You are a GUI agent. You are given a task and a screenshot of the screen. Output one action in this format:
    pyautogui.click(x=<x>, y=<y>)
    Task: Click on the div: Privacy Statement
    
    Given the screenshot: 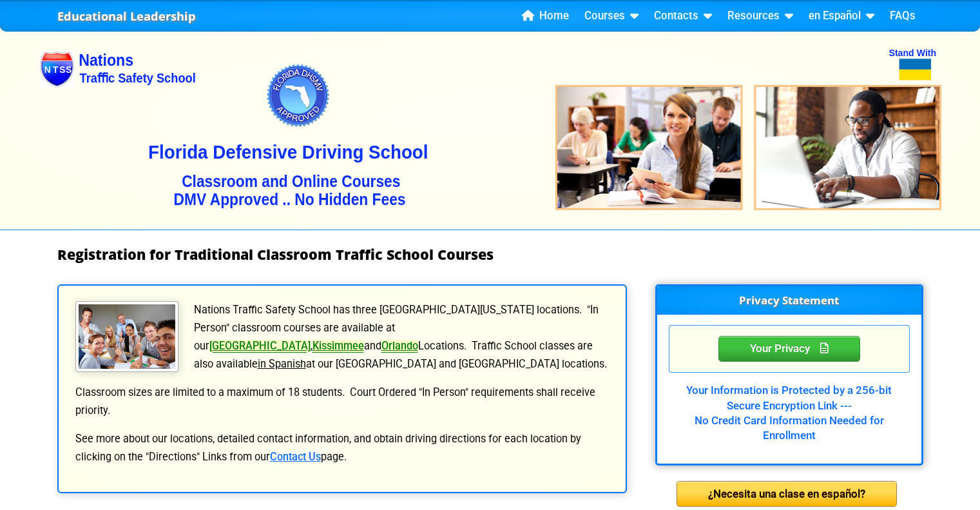 What is the action you would take?
    pyautogui.click(x=790, y=348)
    